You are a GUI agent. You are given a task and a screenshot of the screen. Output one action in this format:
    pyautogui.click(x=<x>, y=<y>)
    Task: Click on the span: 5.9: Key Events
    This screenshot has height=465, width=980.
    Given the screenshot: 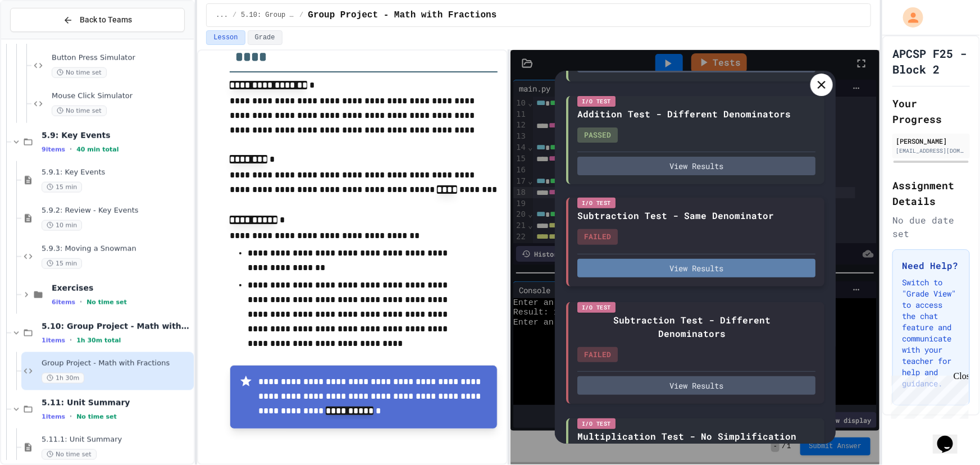 What is the action you would take?
    pyautogui.click(x=116, y=135)
    